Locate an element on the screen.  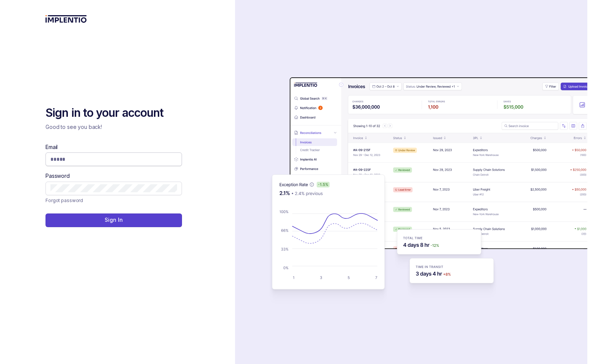
h2: Sign in to your account is located at coordinates (114, 113).